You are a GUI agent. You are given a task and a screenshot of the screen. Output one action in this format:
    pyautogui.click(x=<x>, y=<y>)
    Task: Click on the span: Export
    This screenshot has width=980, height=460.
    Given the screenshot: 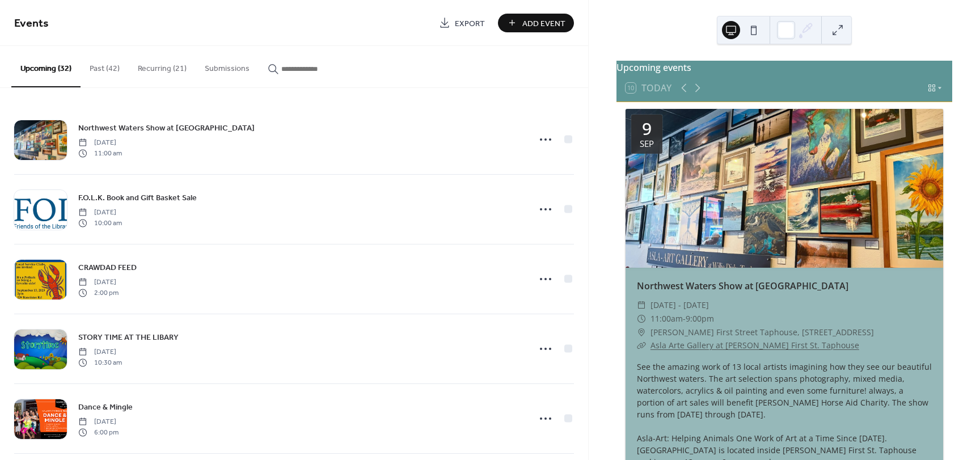 What is the action you would take?
    pyautogui.click(x=470, y=23)
    